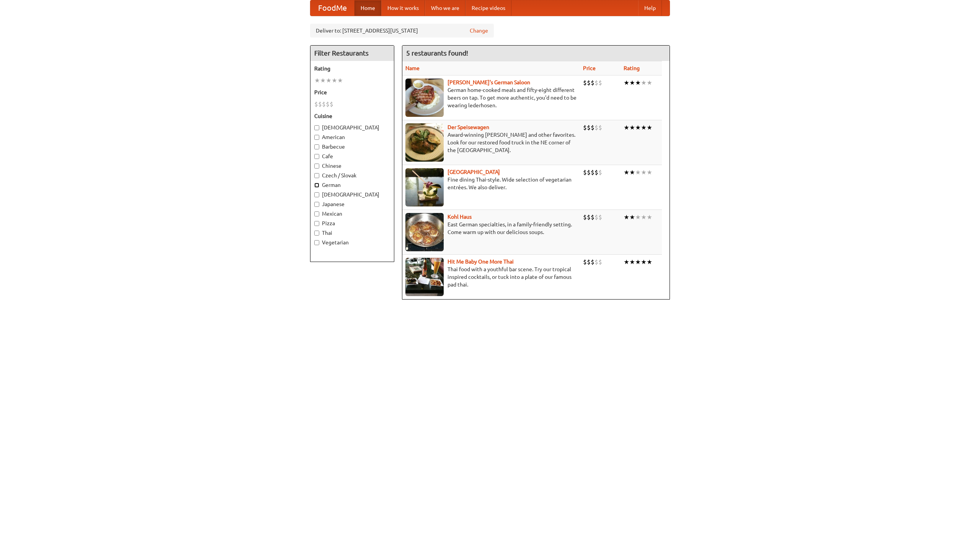  What do you see at coordinates (368, 8) in the screenshot?
I see `a: Home` at bounding box center [368, 8].